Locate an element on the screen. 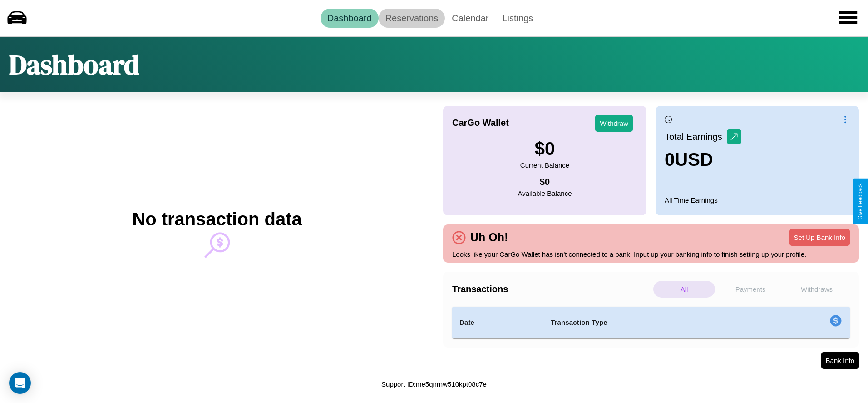 The height and width of the screenshot is (403, 868). h4: $ 0 is located at coordinates (545, 182).